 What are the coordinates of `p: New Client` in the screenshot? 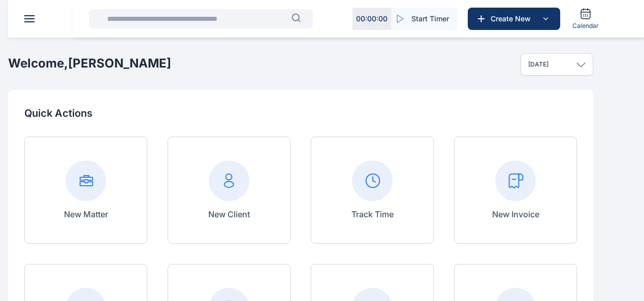 It's located at (229, 214).